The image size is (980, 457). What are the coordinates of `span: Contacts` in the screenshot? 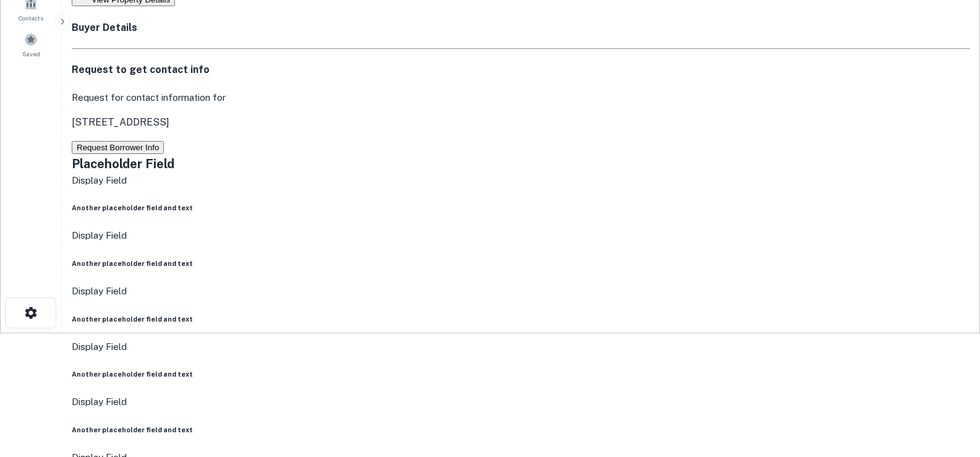 It's located at (31, 18).